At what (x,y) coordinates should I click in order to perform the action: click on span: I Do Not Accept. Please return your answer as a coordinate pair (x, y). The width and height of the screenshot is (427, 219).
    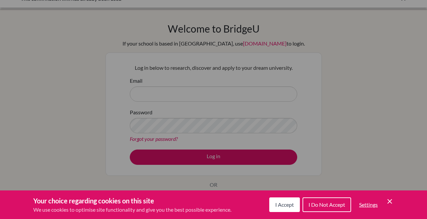
    Looking at the image, I should click on (327, 205).